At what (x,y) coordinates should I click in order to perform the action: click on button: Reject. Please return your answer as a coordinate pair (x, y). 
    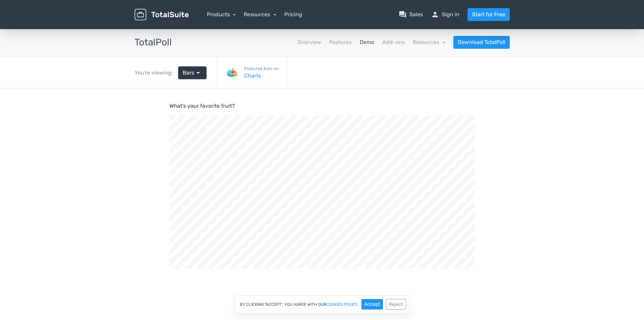
    Looking at the image, I should click on (396, 304).